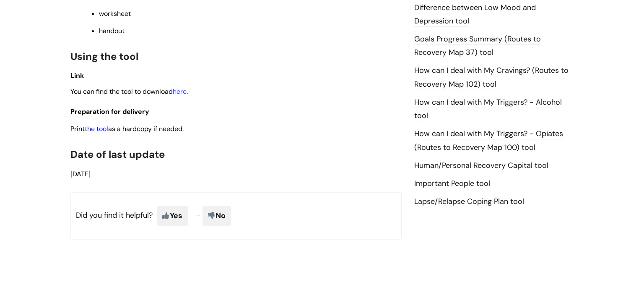 The image size is (644, 291). Describe the element at coordinates (129, 91) in the screenshot. I see `span: You can find the tool to download .` at that location.